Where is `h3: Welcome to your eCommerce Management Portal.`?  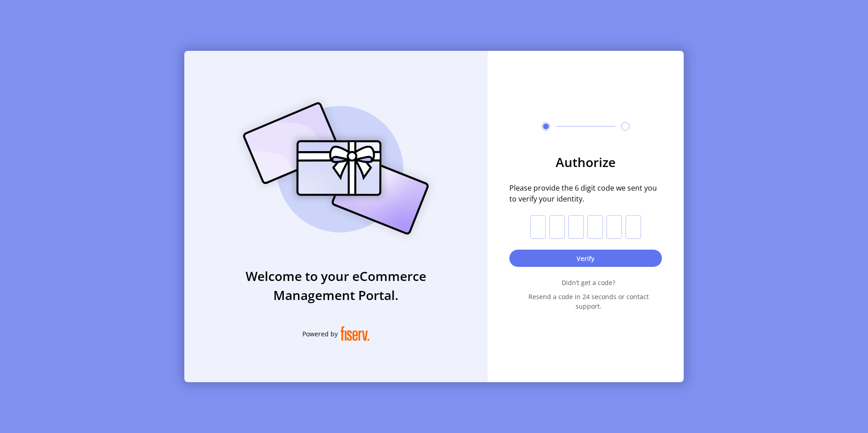 h3: Welcome to your eCommerce Management Portal. is located at coordinates (336, 286).